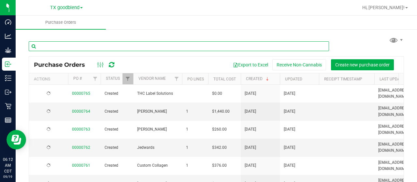 This screenshot has height=182, width=417. Describe the element at coordinates (8, 120) in the screenshot. I see `inline-svg: Reports` at that location.